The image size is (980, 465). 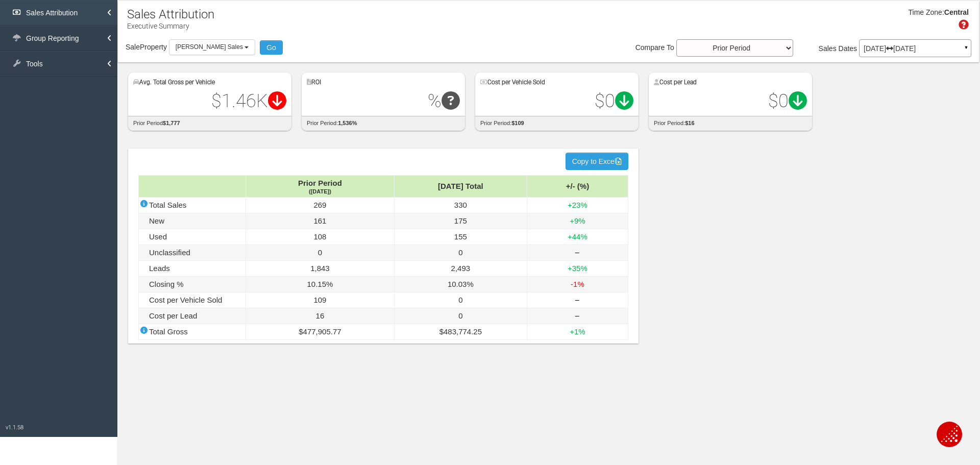 I want to click on td: 330, so click(x=460, y=205).